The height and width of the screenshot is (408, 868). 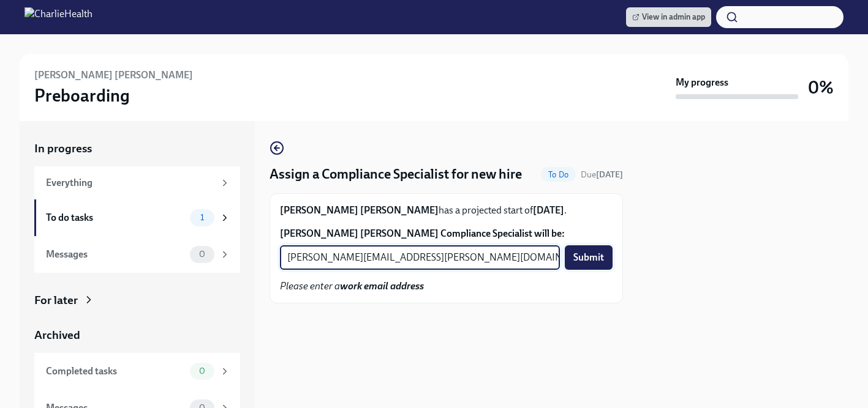 I want to click on span: 1, so click(x=203, y=217).